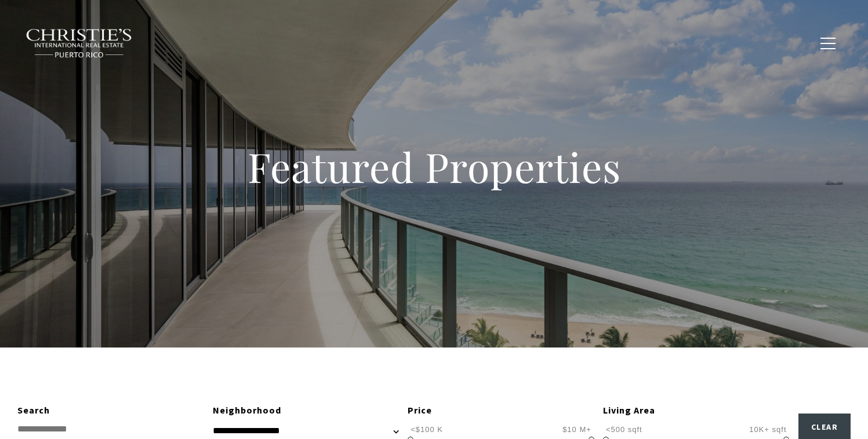 The height and width of the screenshot is (439, 868). I want to click on span: $10 M+, so click(577, 429).